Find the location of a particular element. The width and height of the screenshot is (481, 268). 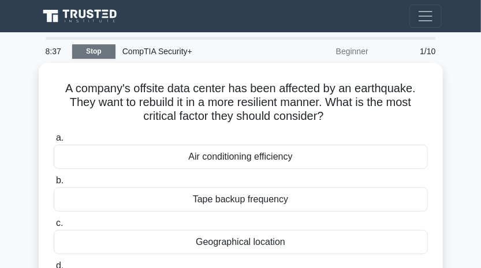

div: CompTIA Security+ is located at coordinates (195, 51).